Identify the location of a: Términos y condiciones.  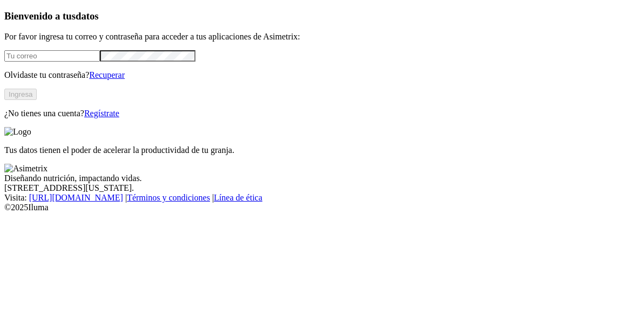
(168, 197).